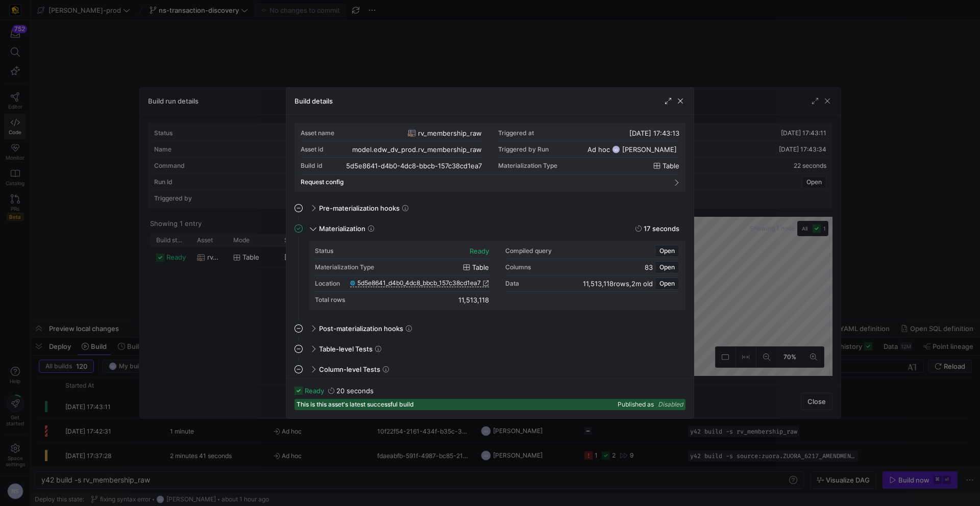  What do you see at coordinates (490, 281) in the screenshot?
I see `div: Materialization17 seconds` at bounding box center [490, 281].